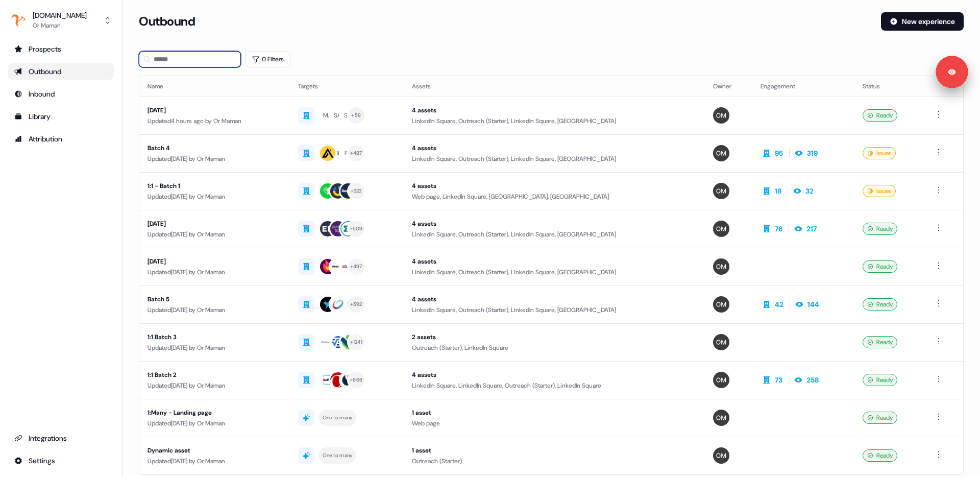  I want to click on div: 95, so click(779, 153).